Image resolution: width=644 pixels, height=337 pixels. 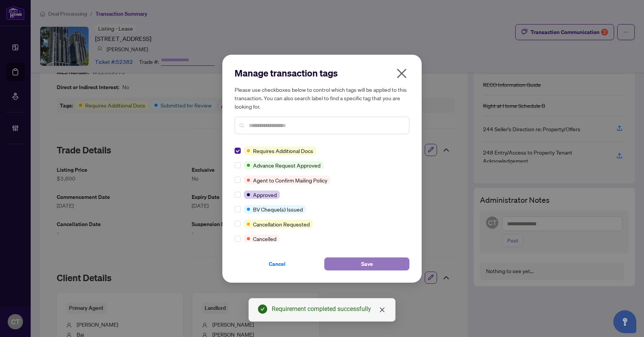 What do you see at coordinates (322, 73) in the screenshot?
I see `h2: Manage transaction tags` at bounding box center [322, 73].